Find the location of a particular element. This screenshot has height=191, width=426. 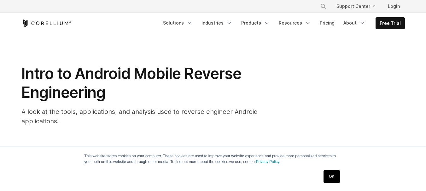

a: Products is located at coordinates (256, 23).